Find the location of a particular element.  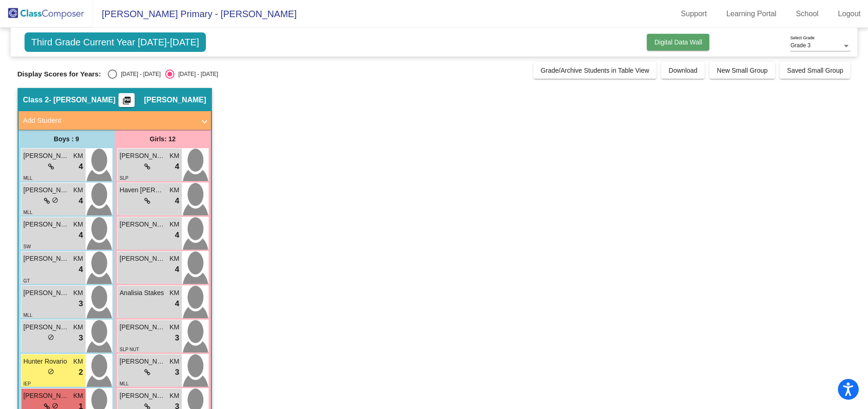

span: Analisia Stakes is located at coordinates (143, 292).